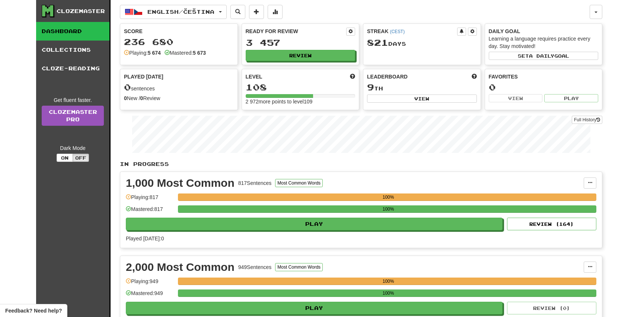 The width and height of the screenshot is (644, 317). What do you see at coordinates (238, 12) in the screenshot?
I see `button: Search sentences` at bounding box center [238, 12].